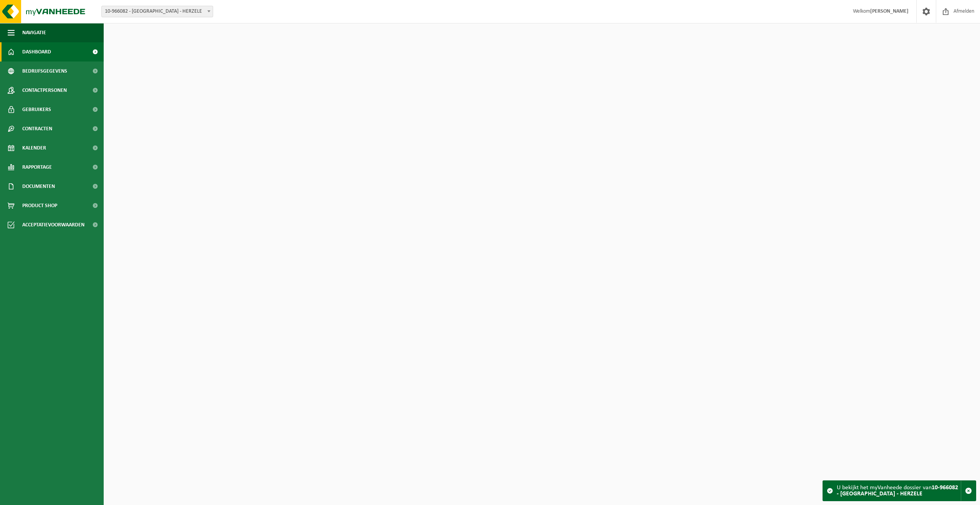 The height and width of the screenshot is (505, 980). I want to click on span: Kalender, so click(34, 148).